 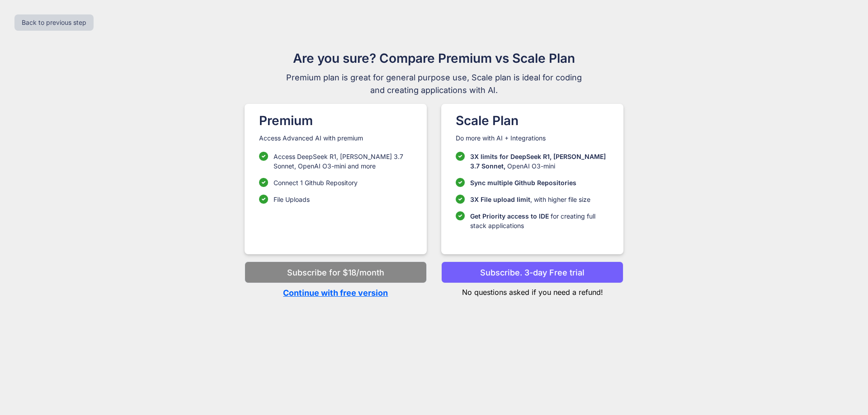 I want to click on span: Premium plan is great for general purpose use, Scale plan is ideal for coding and creating applic..., so click(x=434, y=84).